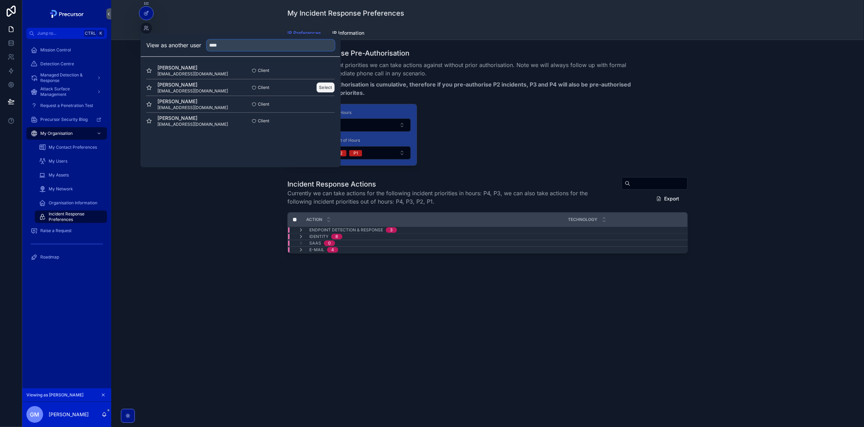 This screenshot has height=427, width=864. What do you see at coordinates (90, 33) in the screenshot?
I see `span: Ctrl` at bounding box center [90, 33].